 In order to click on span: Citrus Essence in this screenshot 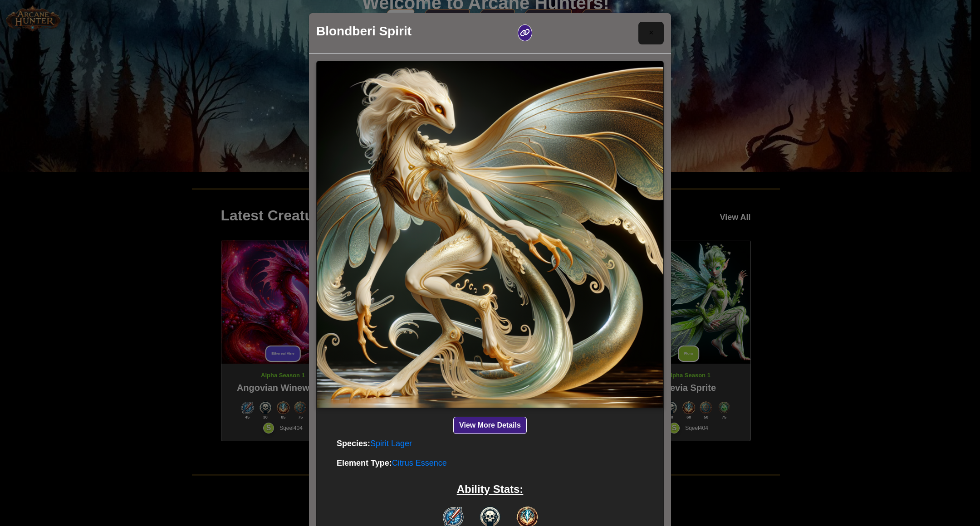, I will do `click(419, 463)`.